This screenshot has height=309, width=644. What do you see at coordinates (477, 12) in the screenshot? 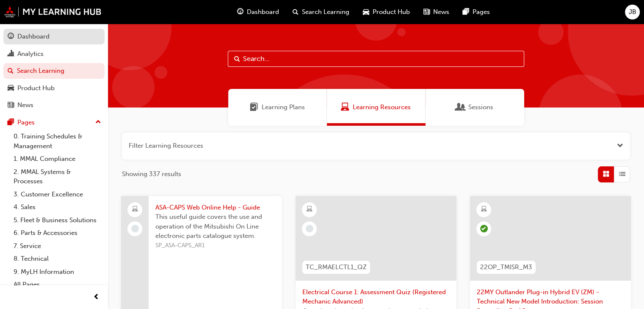
I see `a: pages-iconPages` at bounding box center [477, 12].